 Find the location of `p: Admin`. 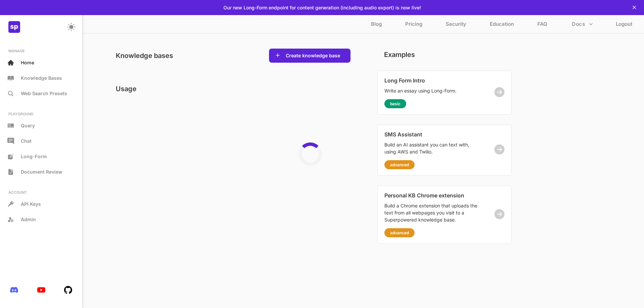

p: Admin is located at coordinates (28, 219).